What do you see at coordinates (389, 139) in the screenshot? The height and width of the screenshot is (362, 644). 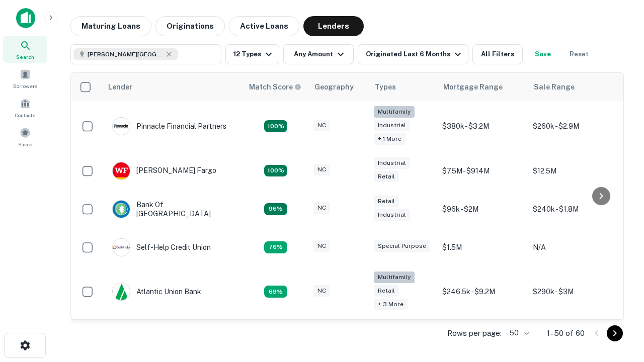 I see `div: + 1 more` at bounding box center [389, 139].